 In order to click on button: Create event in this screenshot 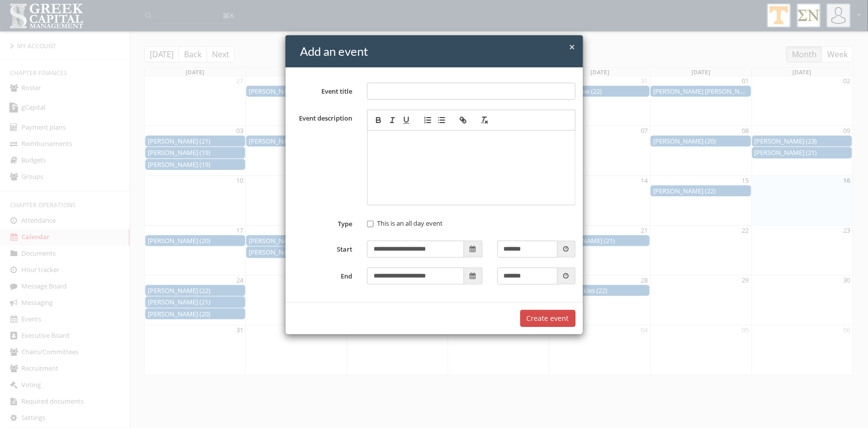, I will do `click(548, 319)`.